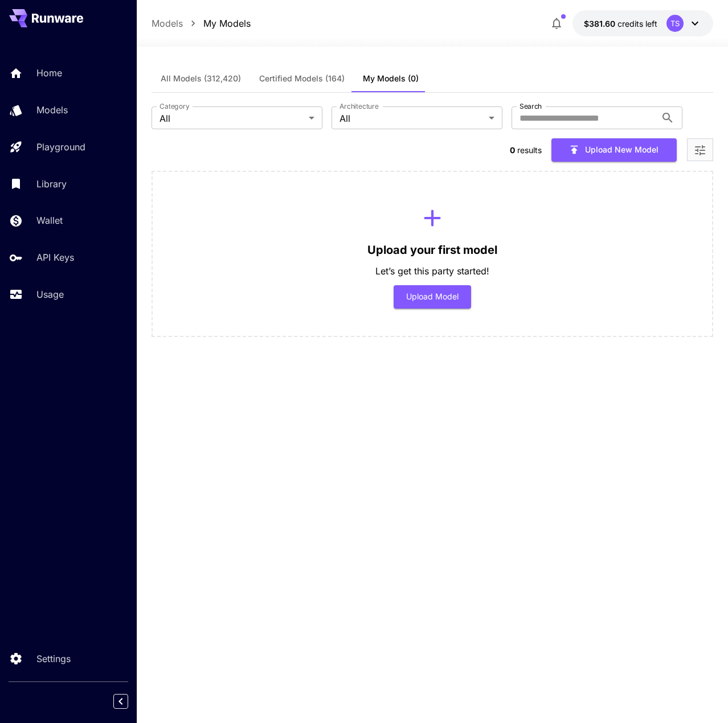 Image resolution: width=728 pixels, height=723 pixels. I want to click on button: Upload New Model, so click(614, 150).